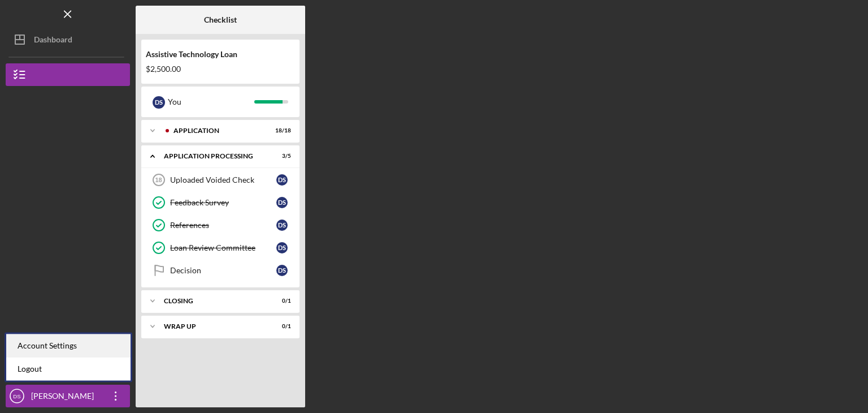 The width and height of the screenshot is (868, 413). Describe the element at coordinates (69, 369) in the screenshot. I see `a: Logout` at that location.